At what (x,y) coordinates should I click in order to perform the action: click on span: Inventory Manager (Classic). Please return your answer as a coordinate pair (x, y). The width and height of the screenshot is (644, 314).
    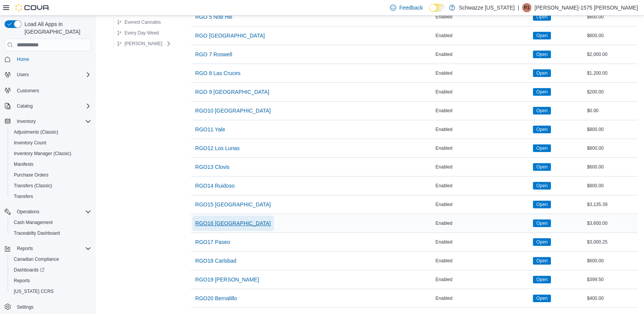
    Looking at the image, I should click on (43, 154).